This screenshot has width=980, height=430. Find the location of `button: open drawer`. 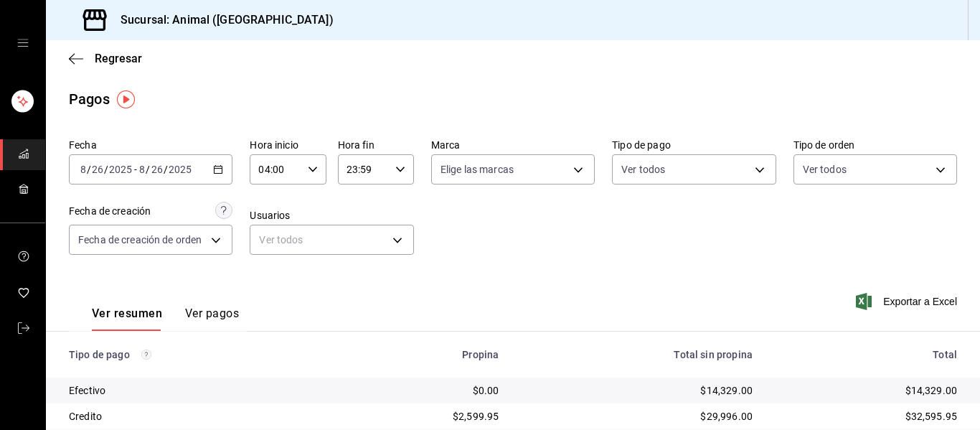

button: open drawer is located at coordinates (23, 43).